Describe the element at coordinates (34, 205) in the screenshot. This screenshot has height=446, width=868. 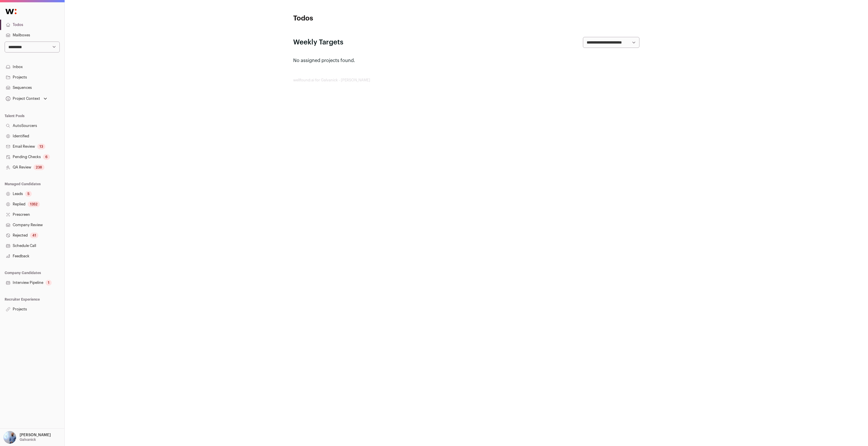
I see `div: 1352` at that location.